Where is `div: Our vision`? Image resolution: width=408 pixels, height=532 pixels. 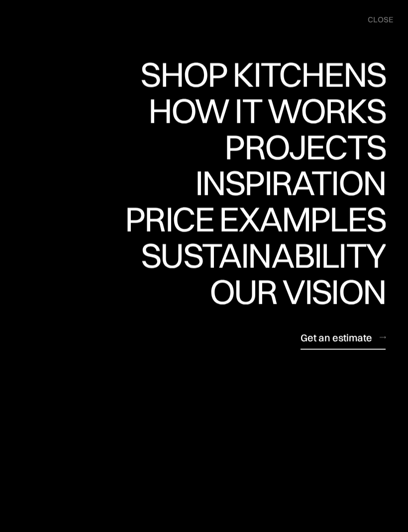 div: Our vision is located at coordinates (297, 292).